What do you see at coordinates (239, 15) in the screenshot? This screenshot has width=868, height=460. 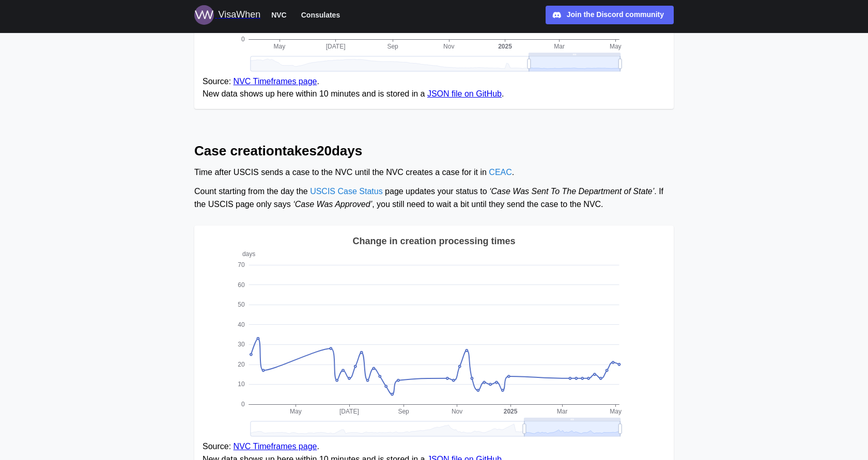 I see `div: VisaWhen` at bounding box center [239, 15].